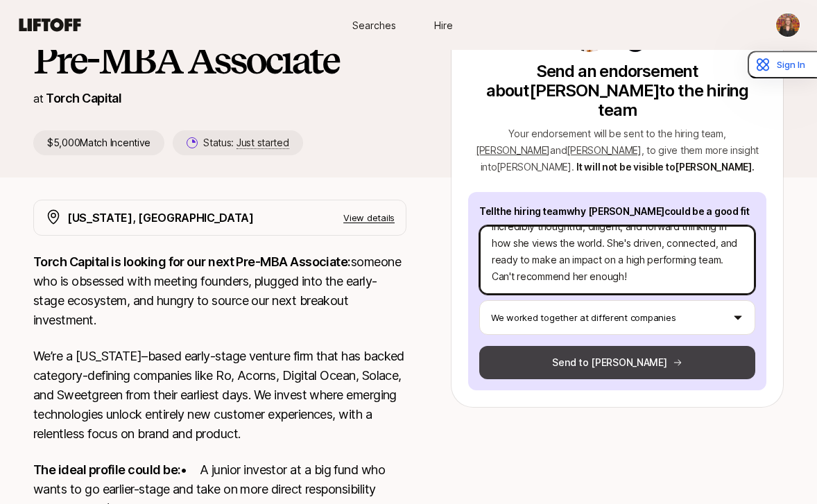  What do you see at coordinates (245, 143) in the screenshot?
I see `p: Status:` at bounding box center [245, 143].